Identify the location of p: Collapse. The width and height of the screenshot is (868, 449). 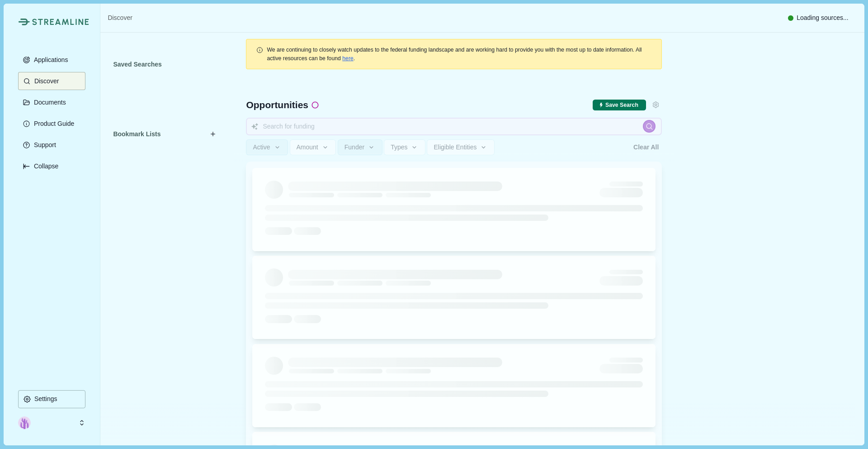
(44, 166).